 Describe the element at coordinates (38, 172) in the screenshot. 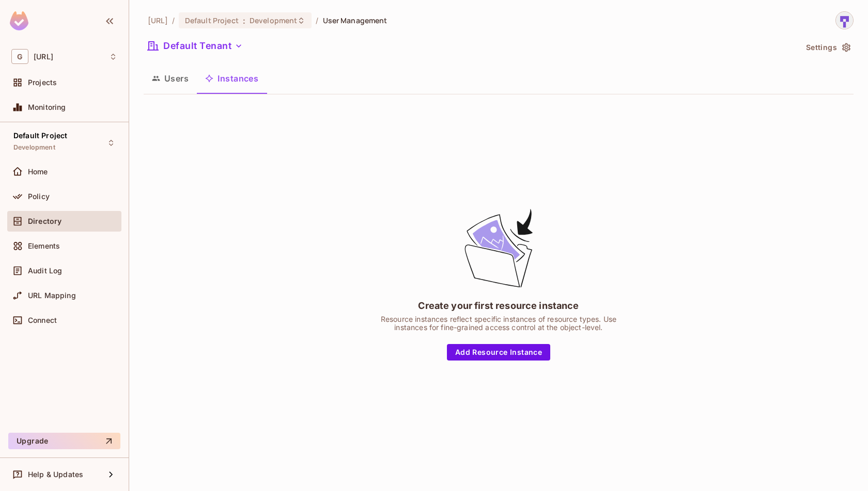

I see `span: Home` at that location.